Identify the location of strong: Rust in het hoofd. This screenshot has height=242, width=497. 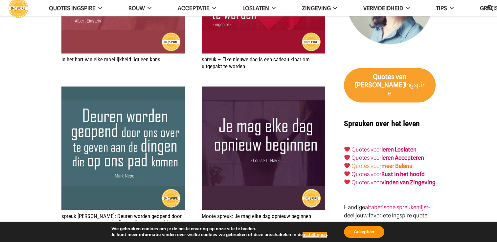
(403, 174).